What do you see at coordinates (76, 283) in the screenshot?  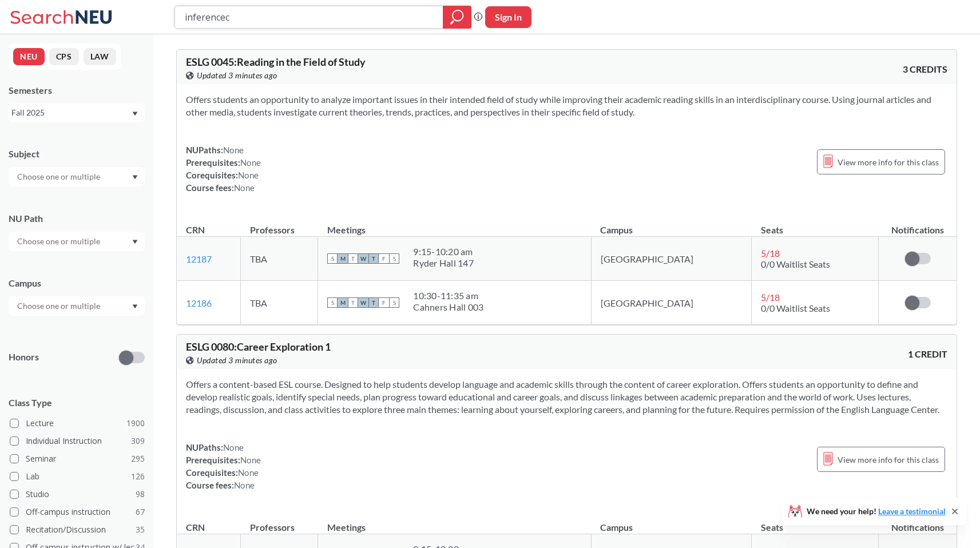 I see `div: Campus` at bounding box center [76, 283].